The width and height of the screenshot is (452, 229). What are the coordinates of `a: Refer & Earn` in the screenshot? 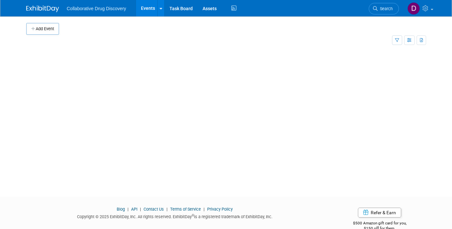 It's located at (380, 213).